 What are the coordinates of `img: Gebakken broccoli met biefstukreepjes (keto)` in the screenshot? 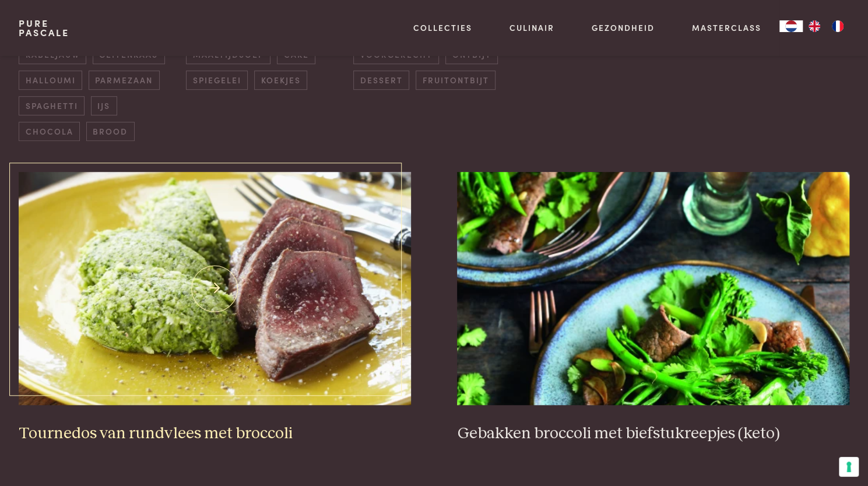 It's located at (653, 289).